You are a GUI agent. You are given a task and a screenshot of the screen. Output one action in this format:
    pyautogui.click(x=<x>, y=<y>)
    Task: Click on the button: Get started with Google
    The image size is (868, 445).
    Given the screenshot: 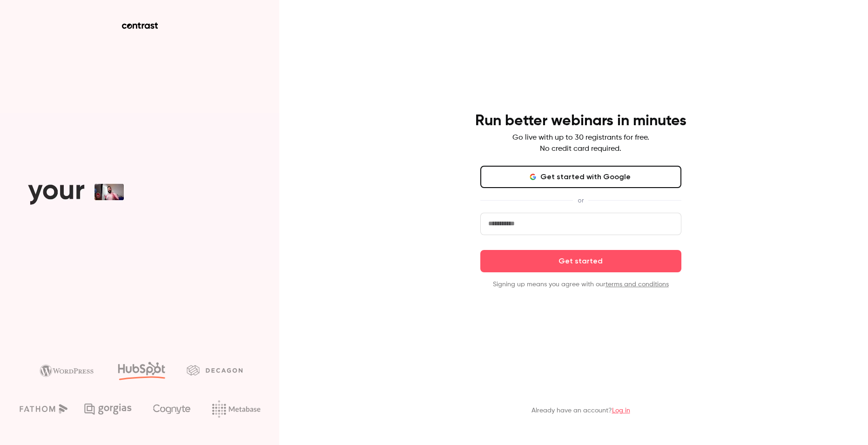 What is the action you would take?
    pyautogui.click(x=581, y=177)
    